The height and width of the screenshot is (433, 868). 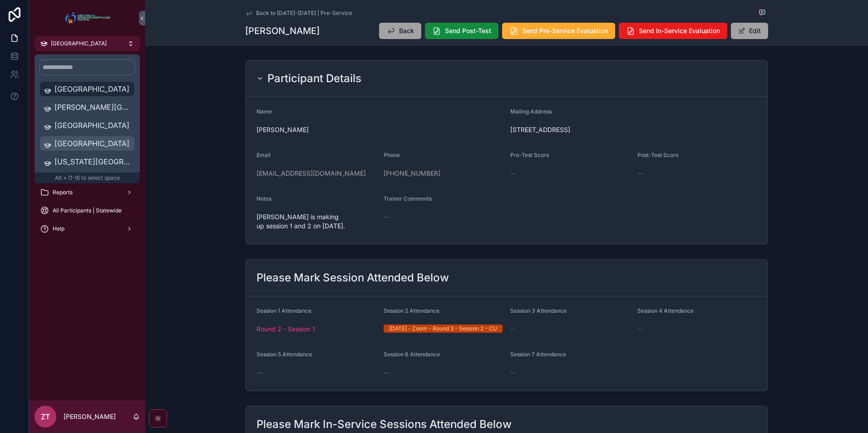 What do you see at coordinates (87, 178) in the screenshot?
I see `p: Alt + (1-9) to select space` at bounding box center [87, 178].